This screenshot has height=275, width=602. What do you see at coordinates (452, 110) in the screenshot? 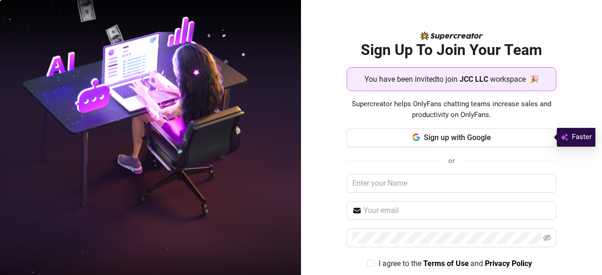
I see `span: Supercreator helps OnlyFans chatting teams increase sales and productivity on OnlyFans.` at bounding box center [452, 110].